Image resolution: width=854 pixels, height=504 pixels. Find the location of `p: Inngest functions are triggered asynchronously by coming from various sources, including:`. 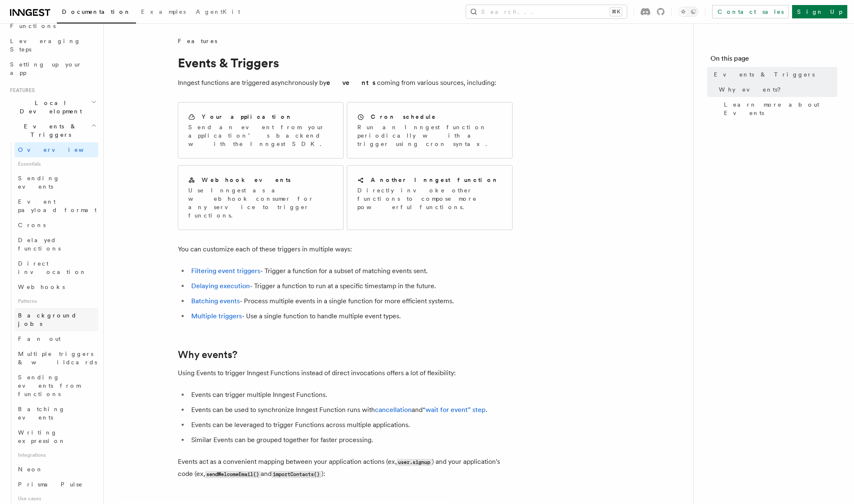

p: Inngest functions are triggered asynchronously by coming from various sources, including: is located at coordinates (345, 83).